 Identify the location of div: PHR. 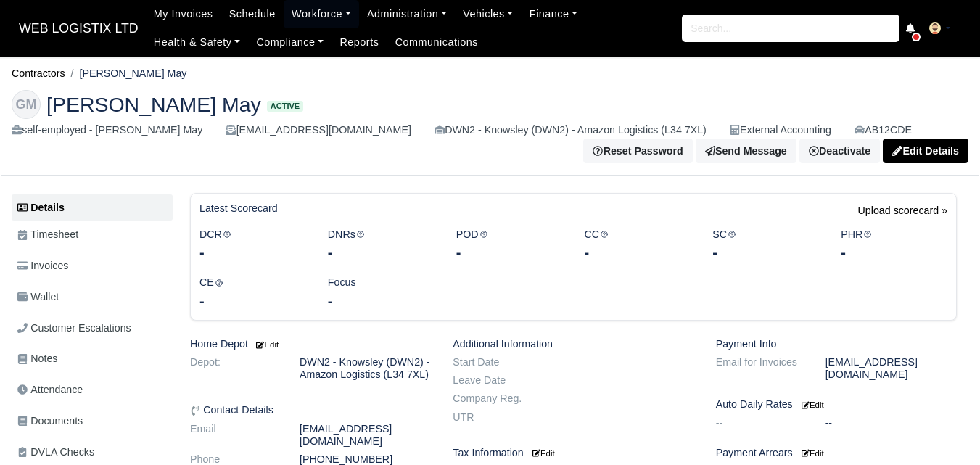
(893, 244).